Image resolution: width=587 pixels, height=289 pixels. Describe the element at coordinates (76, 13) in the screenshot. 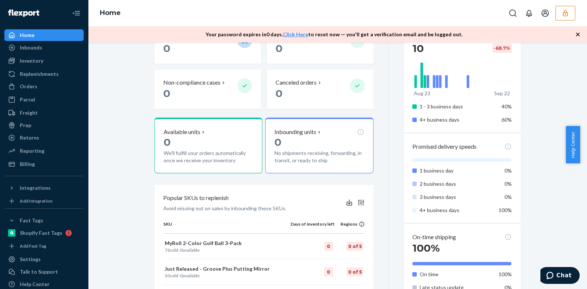

I see `button: Close Navigation` at that location.